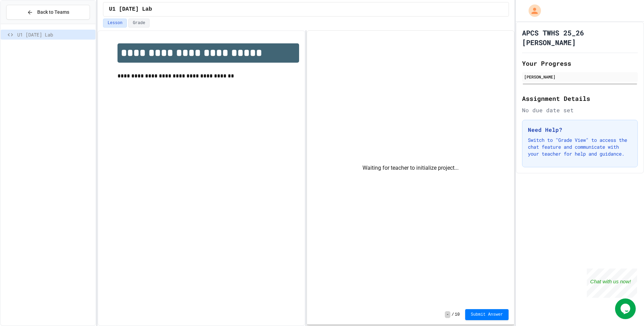 This screenshot has height=326, width=644. I want to click on p: Switch to "Grade View" to access the chat feature and communicate with your teacher for help and ..., so click(580, 147).